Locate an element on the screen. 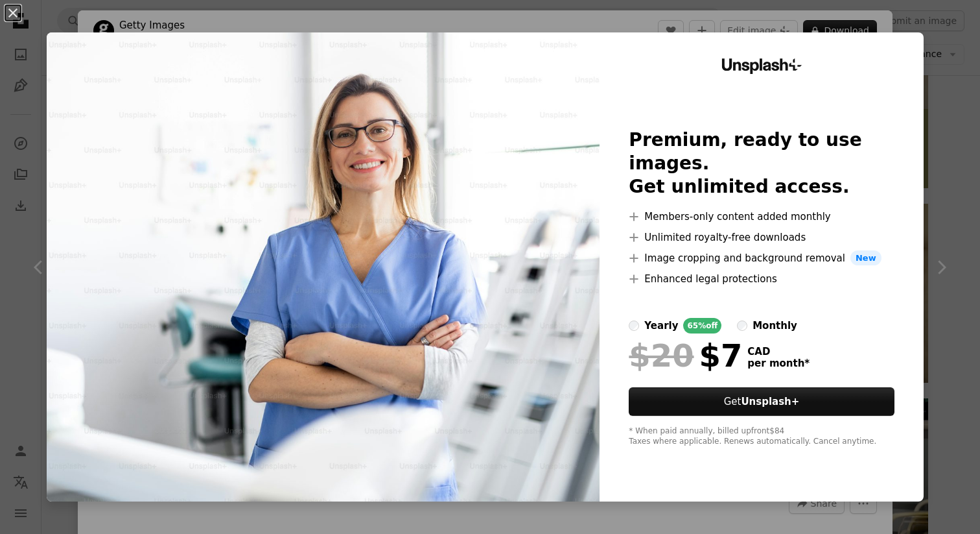 The image size is (980, 534). div: $7 is located at coordinates (685, 355).